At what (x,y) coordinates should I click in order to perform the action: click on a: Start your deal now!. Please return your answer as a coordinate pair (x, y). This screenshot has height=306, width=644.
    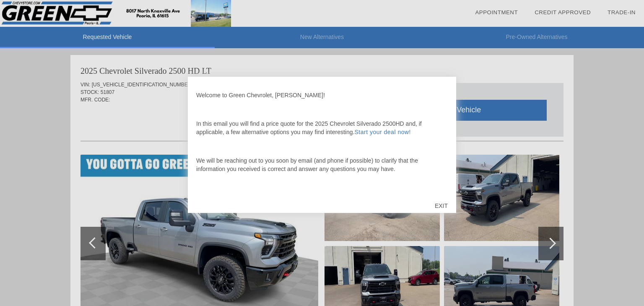
    Looking at the image, I should click on (382, 132).